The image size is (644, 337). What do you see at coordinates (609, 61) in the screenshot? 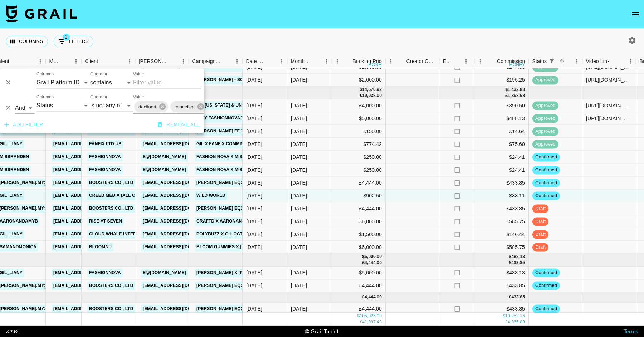
I see `div: Video Link` at bounding box center [609, 61].